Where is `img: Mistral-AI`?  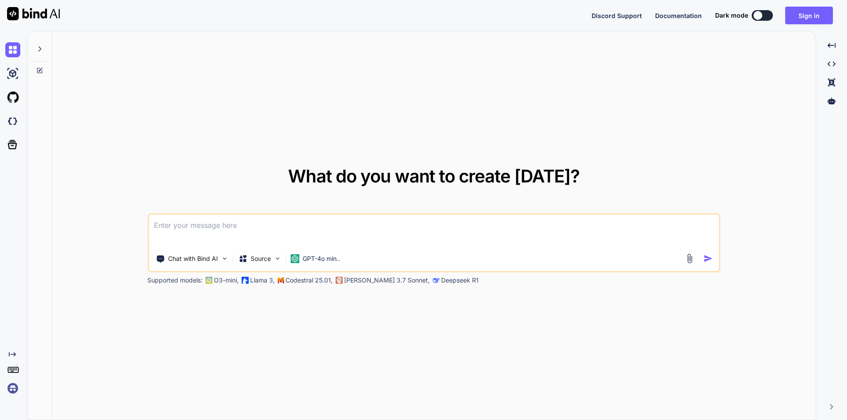 img: Mistral-AI is located at coordinates (281, 281).